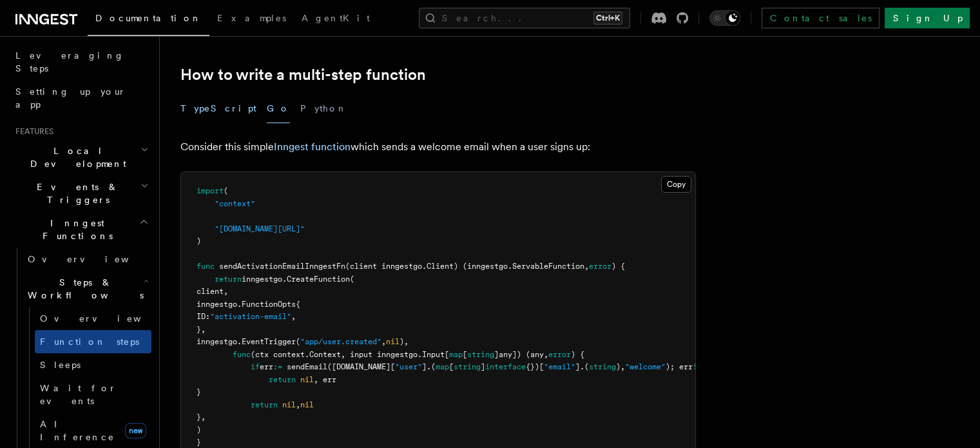  Describe the element at coordinates (251, 19) in the screenshot. I see `a: Examples` at that location.